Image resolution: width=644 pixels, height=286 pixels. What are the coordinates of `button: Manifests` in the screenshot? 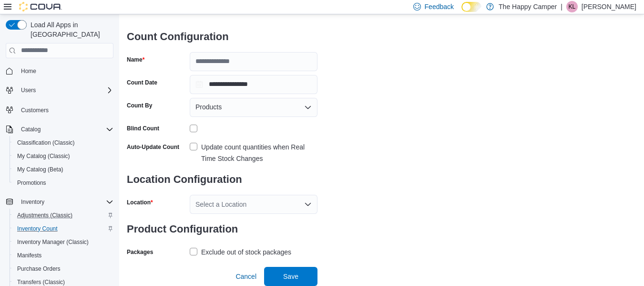 It's located at (64, 255).